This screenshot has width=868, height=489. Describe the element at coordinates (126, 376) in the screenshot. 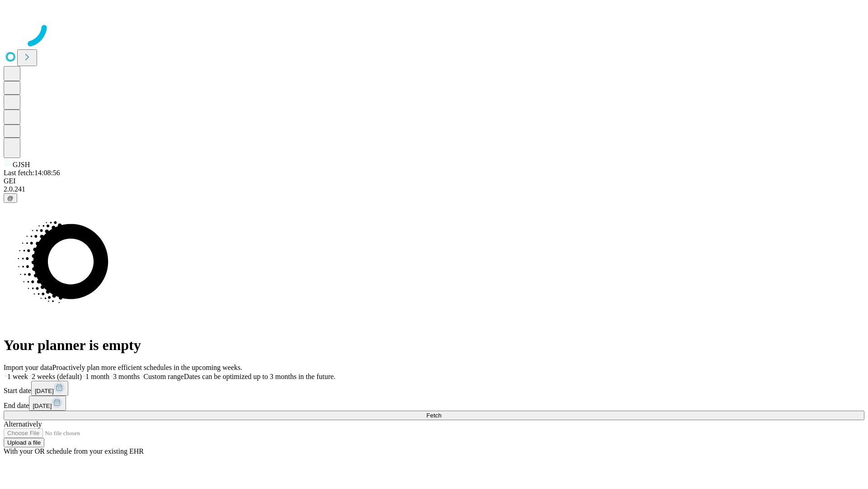

I see `span: 3 months` at that location.